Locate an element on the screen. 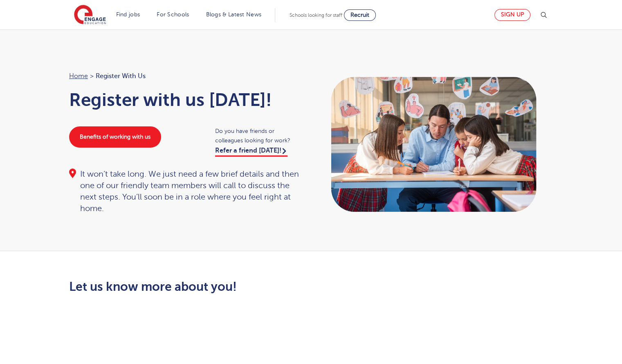 Image resolution: width=622 pixels, height=364 pixels. nav: breadcrumb is located at coordinates (186, 76).